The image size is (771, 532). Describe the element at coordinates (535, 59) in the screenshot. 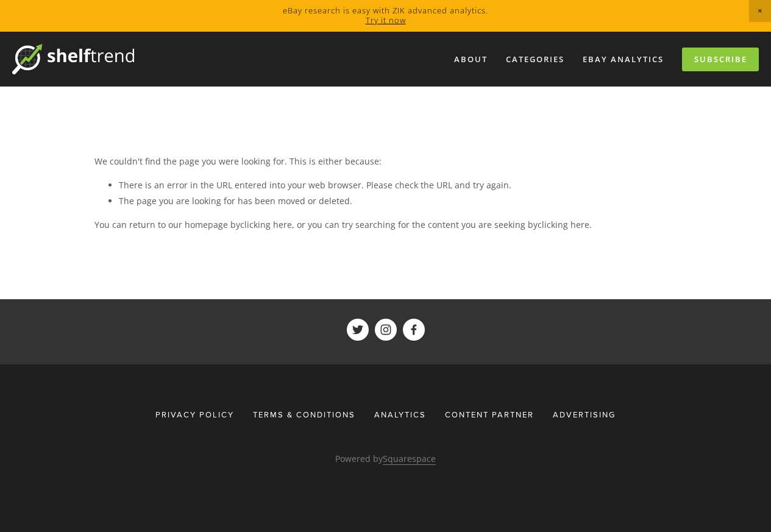

I see `div: Categories` at that location.